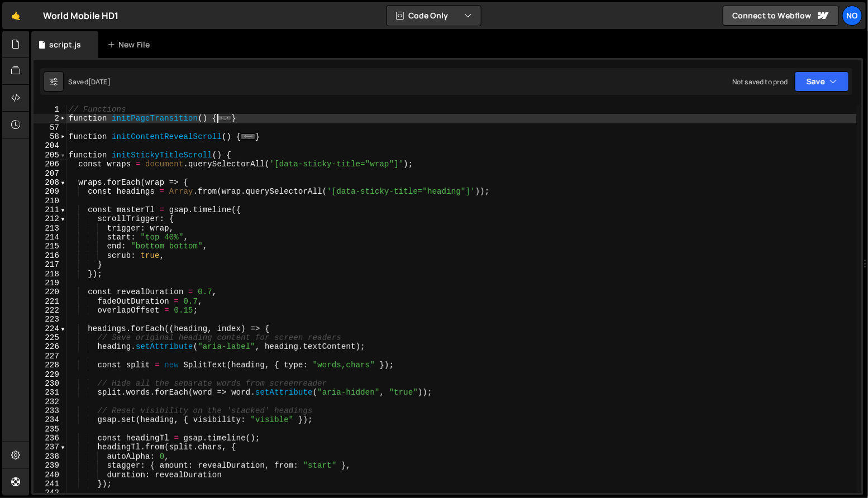 This screenshot has width=868, height=498. I want to click on div: 208, so click(50, 182).